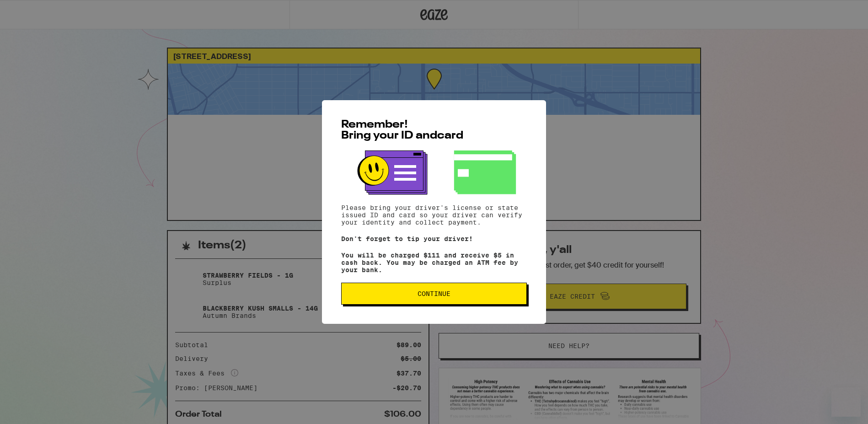 Image resolution: width=868 pixels, height=424 pixels. What do you see at coordinates (434, 214) in the screenshot?
I see `p: Please bring your driver's license or state issued ID and card so your driver can verify your ide...` at bounding box center [434, 214].